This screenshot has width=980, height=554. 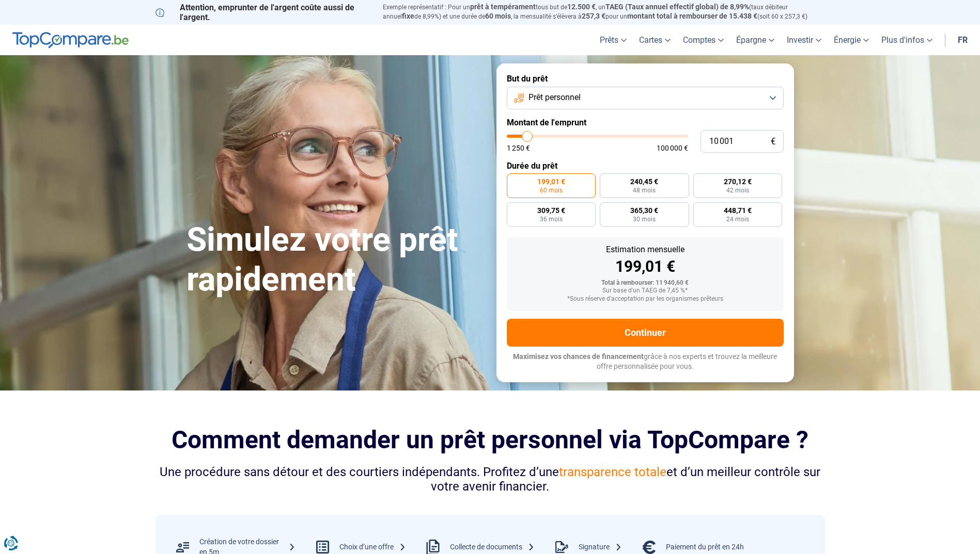 What do you see at coordinates (372, 547) in the screenshot?
I see `div: Choix d’une offre` at bounding box center [372, 547].